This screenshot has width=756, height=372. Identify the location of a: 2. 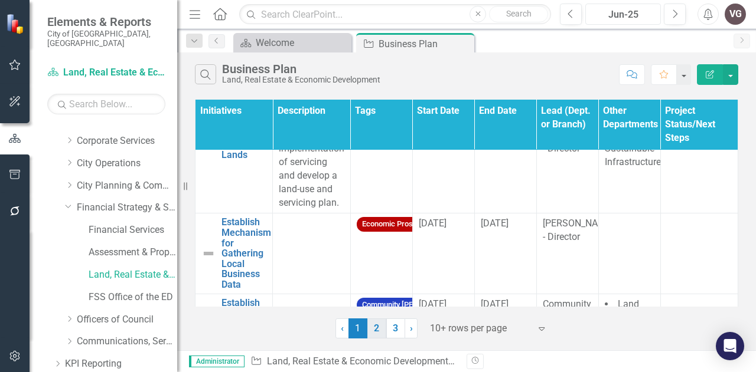
(377, 329).